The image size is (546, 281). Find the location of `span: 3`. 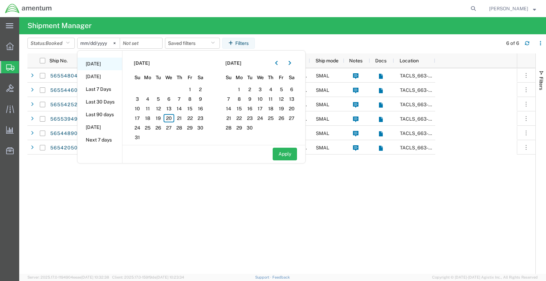

span: 3 is located at coordinates (137, 99).